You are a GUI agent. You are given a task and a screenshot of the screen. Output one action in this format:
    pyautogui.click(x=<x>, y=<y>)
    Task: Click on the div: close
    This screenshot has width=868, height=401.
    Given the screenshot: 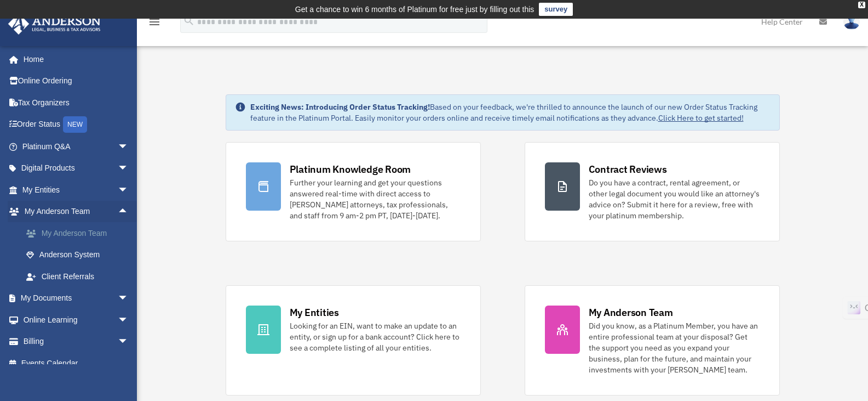 What is the action you would take?
    pyautogui.click(x=861, y=5)
    